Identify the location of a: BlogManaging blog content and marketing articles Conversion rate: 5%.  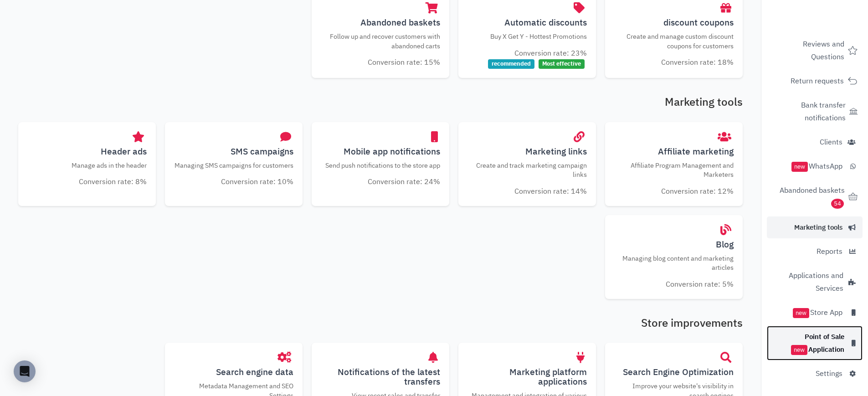
(674, 257).